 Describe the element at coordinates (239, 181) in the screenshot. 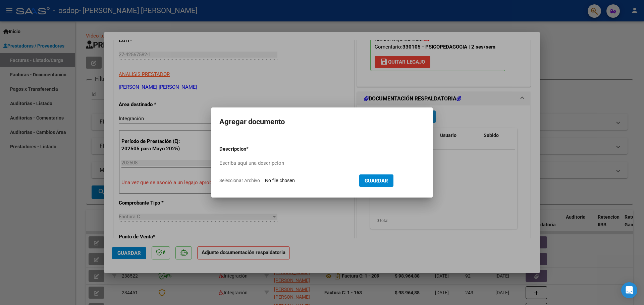

I see `span: Seleccionar Archivo` at that location.